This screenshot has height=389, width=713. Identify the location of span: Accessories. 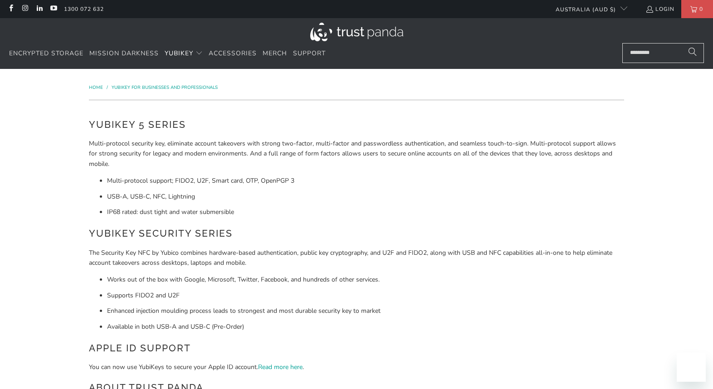
(233, 53).